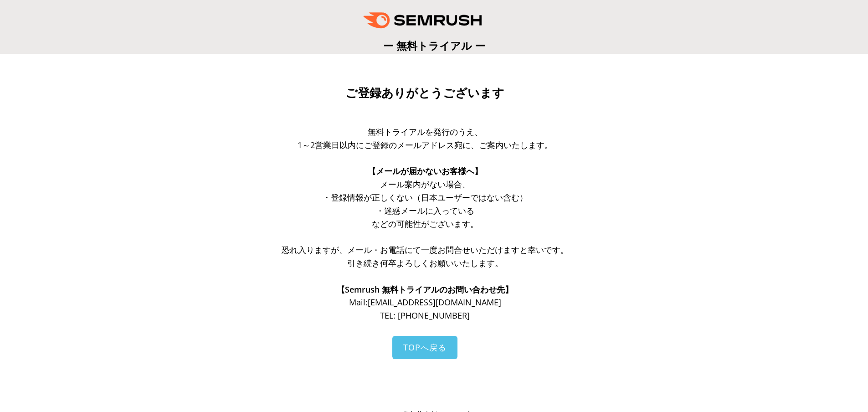 Image resolution: width=868 pixels, height=412 pixels. Describe the element at coordinates (425, 211) in the screenshot. I see `span: ・迷惑メールに入っている` at that location.